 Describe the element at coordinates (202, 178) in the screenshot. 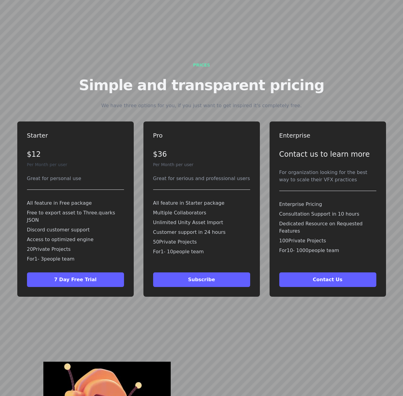

I see `div: Great for serious and professional users` at that location.